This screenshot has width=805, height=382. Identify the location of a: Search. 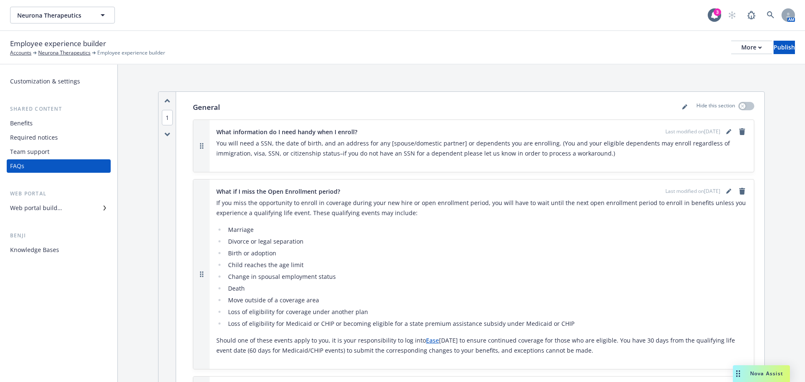
(770, 15).